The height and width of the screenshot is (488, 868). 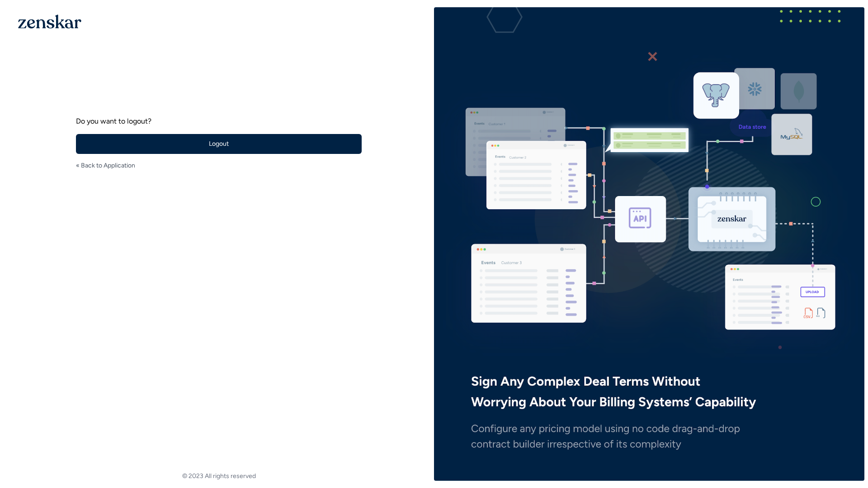 I want to click on a: « Back to Application, so click(x=105, y=165).